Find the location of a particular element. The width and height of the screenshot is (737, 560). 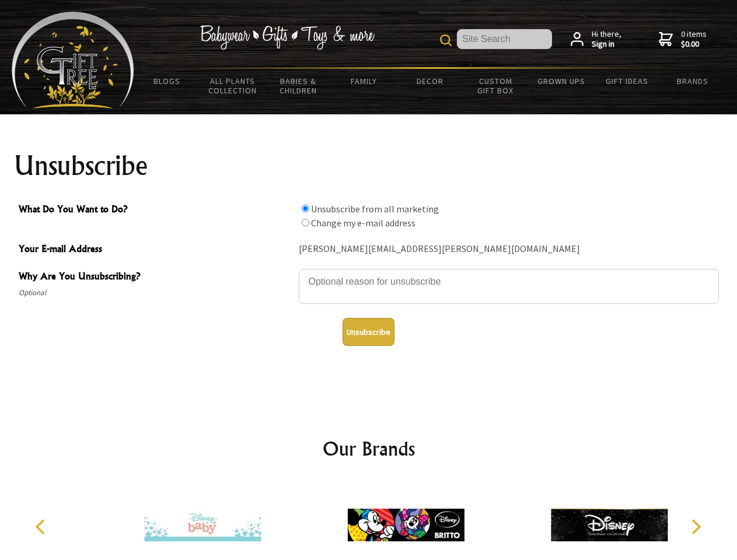

span: Your E-mail Address is located at coordinates (155, 250).